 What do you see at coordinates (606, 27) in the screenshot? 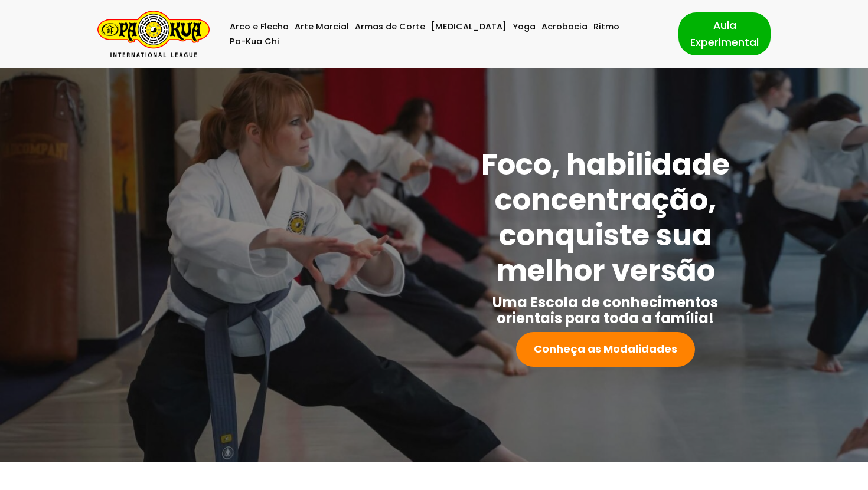
I see `a: Ritmo` at bounding box center [606, 27].